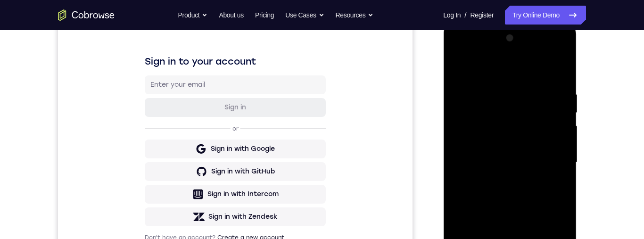 Image resolution: width=644 pixels, height=239 pixels. Describe the element at coordinates (177, 95) in the screenshot. I see `input: Enter your email` at that location.